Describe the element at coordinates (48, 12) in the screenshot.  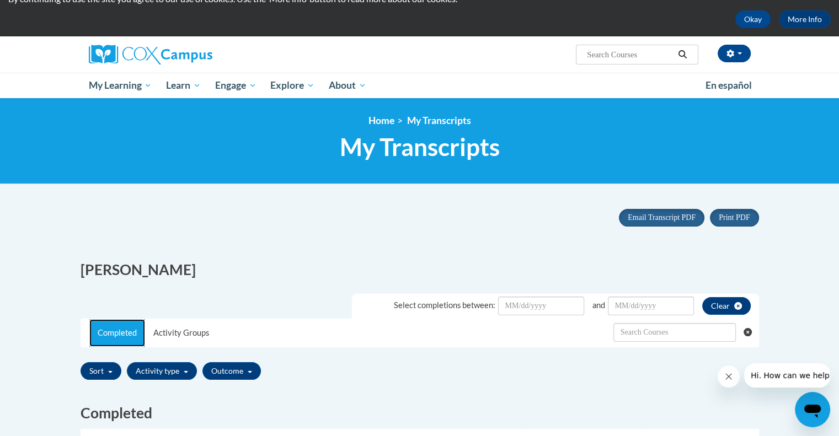
I see `span: Hi. How can we help?` at that location.